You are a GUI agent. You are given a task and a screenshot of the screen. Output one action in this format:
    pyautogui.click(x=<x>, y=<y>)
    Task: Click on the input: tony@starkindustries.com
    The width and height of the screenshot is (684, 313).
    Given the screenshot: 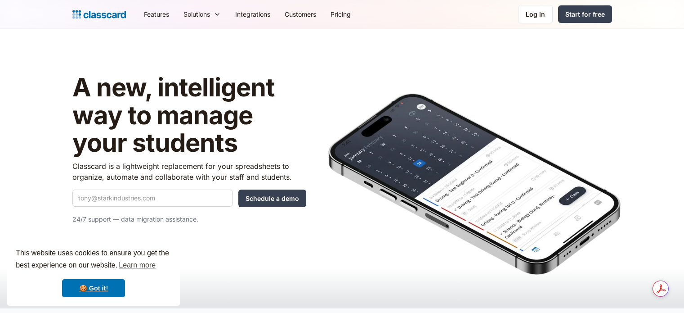 What is the action you would take?
    pyautogui.click(x=152, y=198)
    